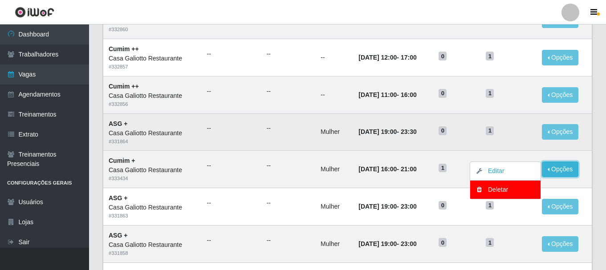 The height and width of the screenshot is (270, 606). I want to click on div: # 331864, so click(152, 142).